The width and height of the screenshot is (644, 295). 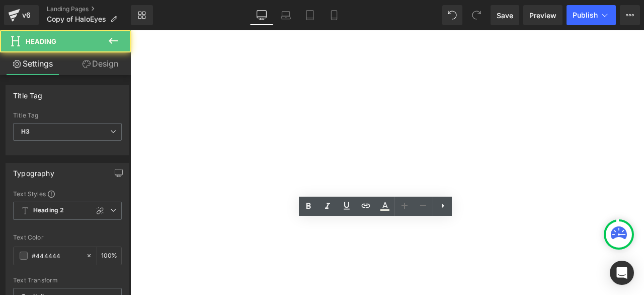 I want to click on input: Color, so click(x=57, y=256).